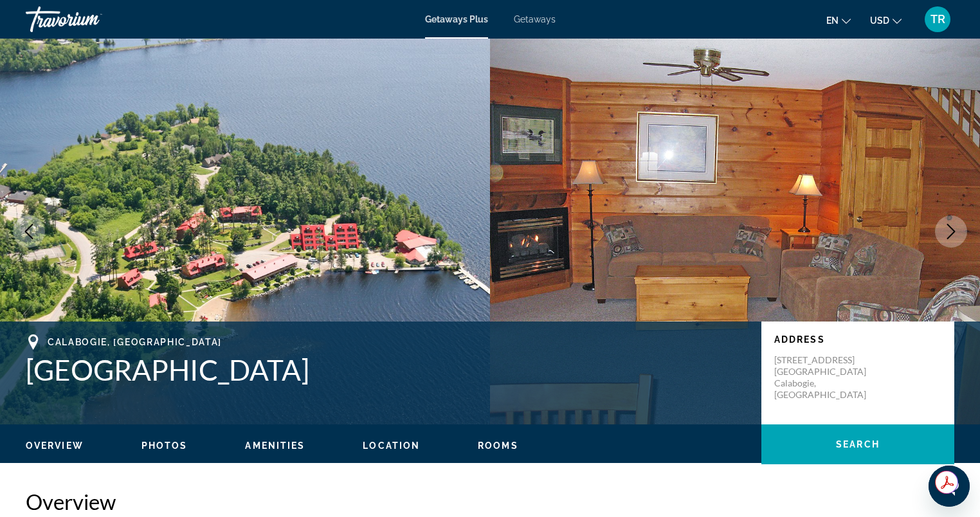  I want to click on span: Location, so click(391, 445).